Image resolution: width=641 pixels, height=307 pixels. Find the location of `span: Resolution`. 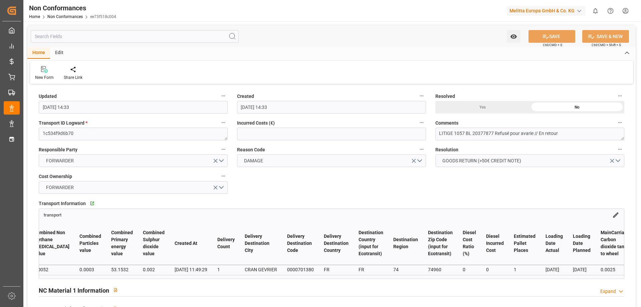

span: Resolution is located at coordinates (447, 150).